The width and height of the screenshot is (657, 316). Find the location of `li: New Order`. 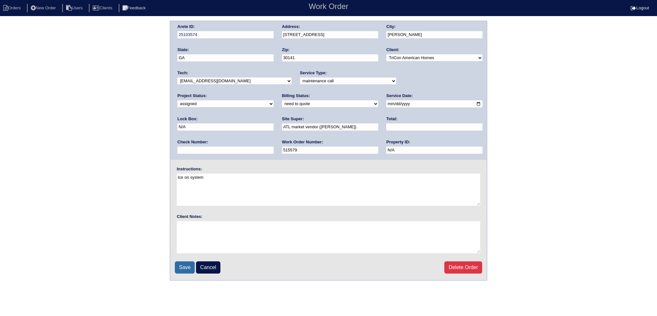

li: New Order is located at coordinates (44, 8).